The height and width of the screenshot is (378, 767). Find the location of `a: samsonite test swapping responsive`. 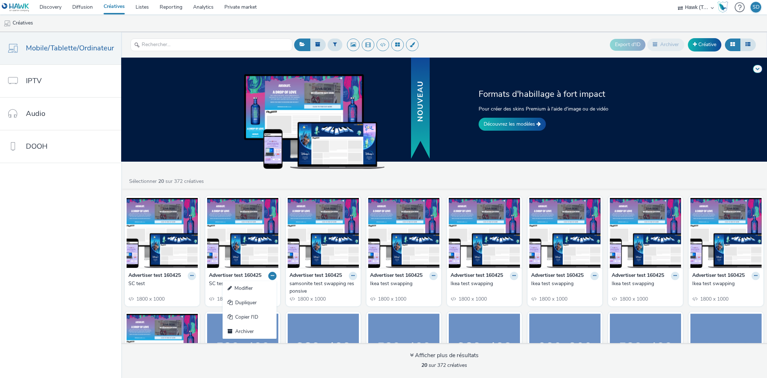

a: samsonite test swapping responsive is located at coordinates (323, 287).